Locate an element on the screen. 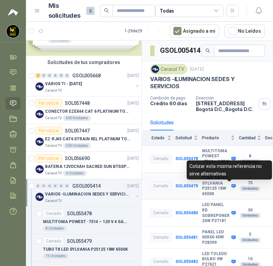 The image size is (273, 266). b: 8 is located at coordinates (250, 156).